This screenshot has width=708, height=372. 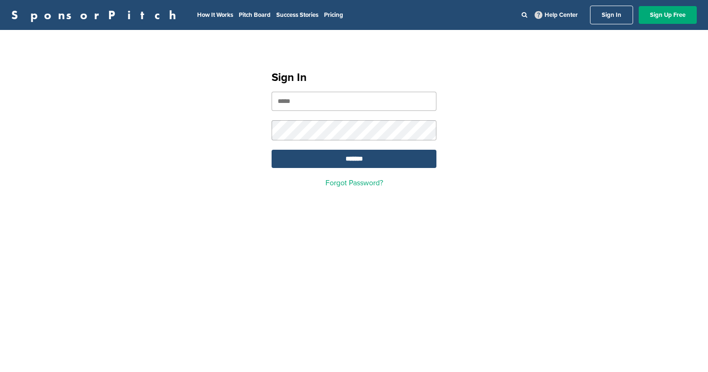 What do you see at coordinates (556, 15) in the screenshot?
I see `a: Help Center` at bounding box center [556, 15].